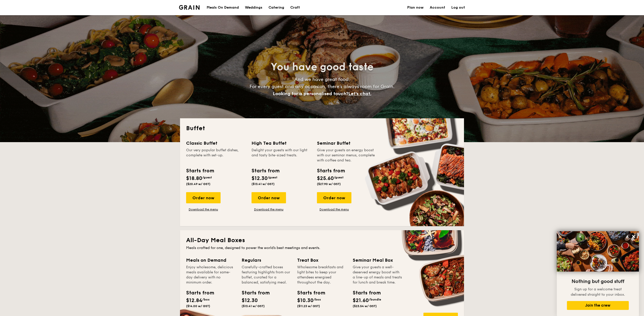 The height and width of the screenshot is (316, 644). I want to click on span: $12.84, so click(194, 300).